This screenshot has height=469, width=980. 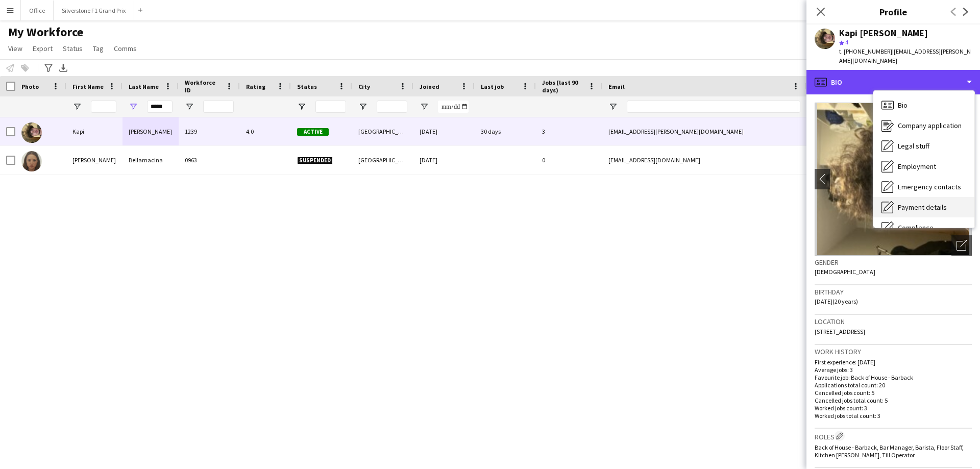 What do you see at coordinates (15, 49) in the screenshot?
I see `a: View` at bounding box center [15, 49].